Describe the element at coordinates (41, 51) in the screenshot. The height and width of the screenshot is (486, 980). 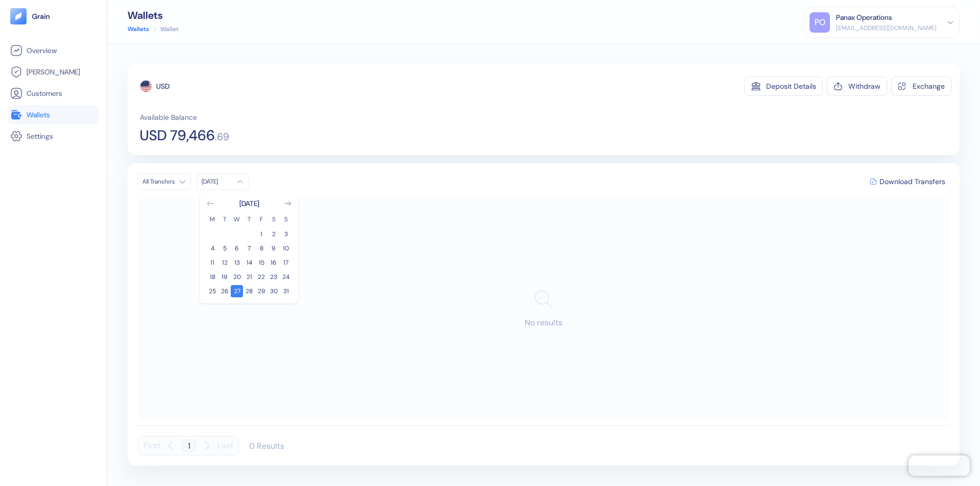
I see `span: Overview` at that location.